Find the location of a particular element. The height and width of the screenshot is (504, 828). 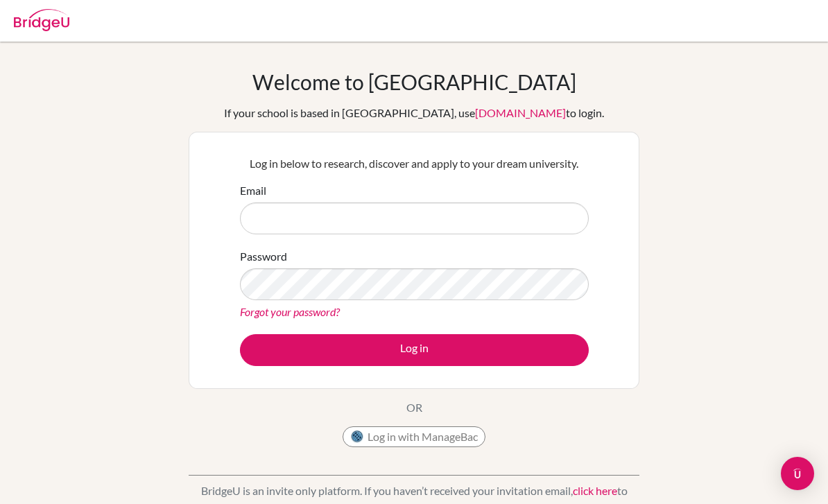

a: Forgot your password? is located at coordinates (290, 311).